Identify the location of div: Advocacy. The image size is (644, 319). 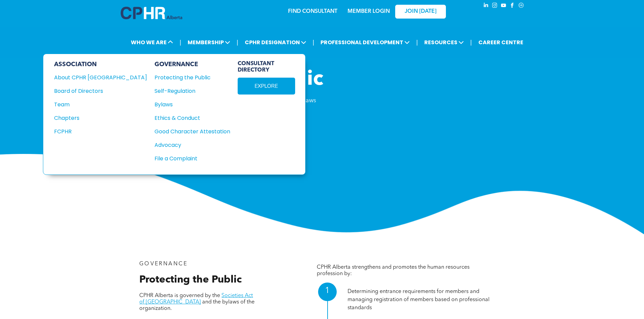
(188, 145).